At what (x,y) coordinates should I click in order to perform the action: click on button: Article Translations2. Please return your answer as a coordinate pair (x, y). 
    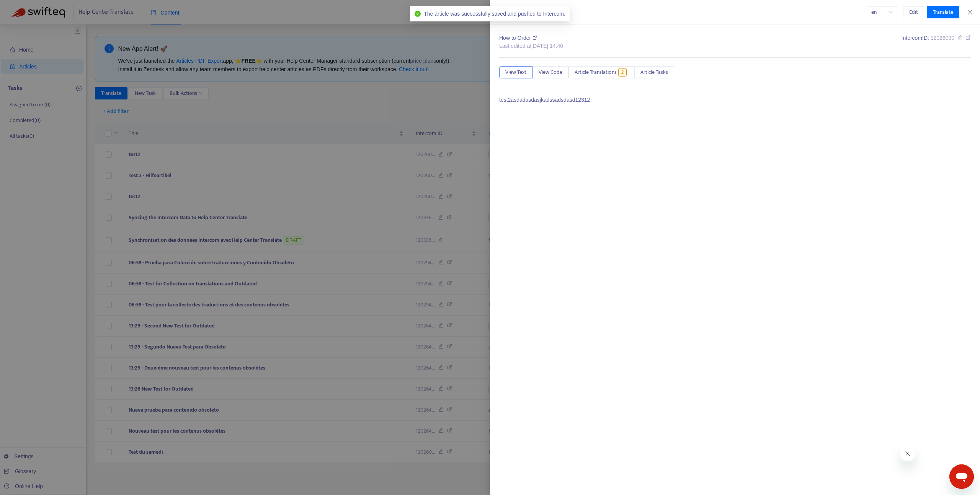
    Looking at the image, I should click on (601, 72).